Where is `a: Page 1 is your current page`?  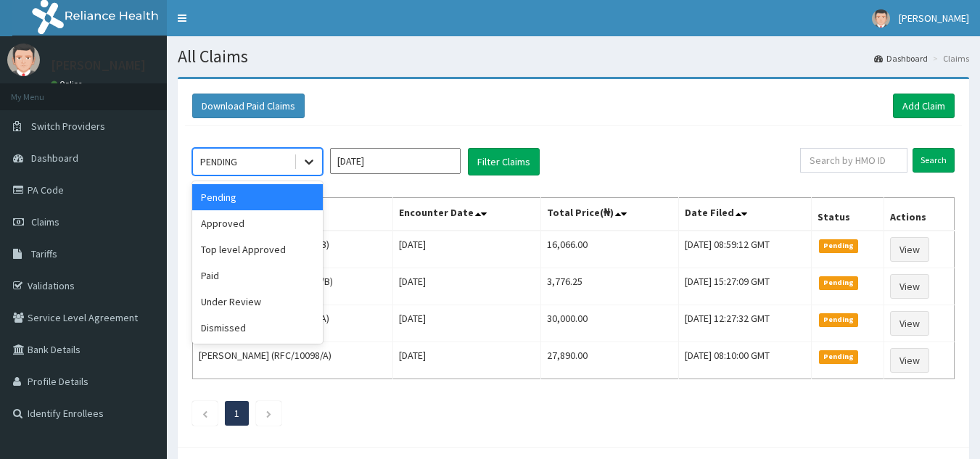
a: Page 1 is your current page is located at coordinates (236, 414).